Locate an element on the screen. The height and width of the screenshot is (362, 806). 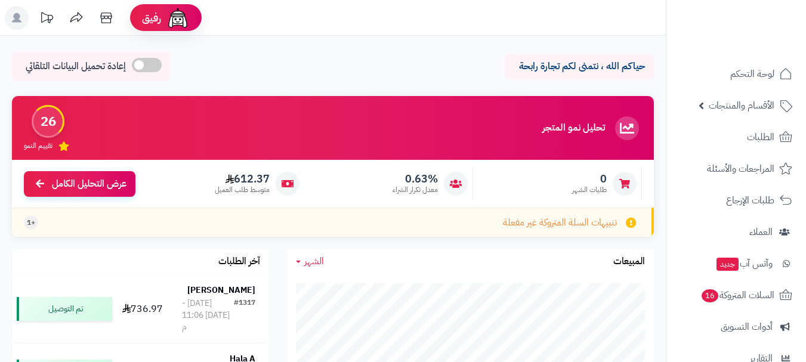
span: 16 is located at coordinates (710, 296).